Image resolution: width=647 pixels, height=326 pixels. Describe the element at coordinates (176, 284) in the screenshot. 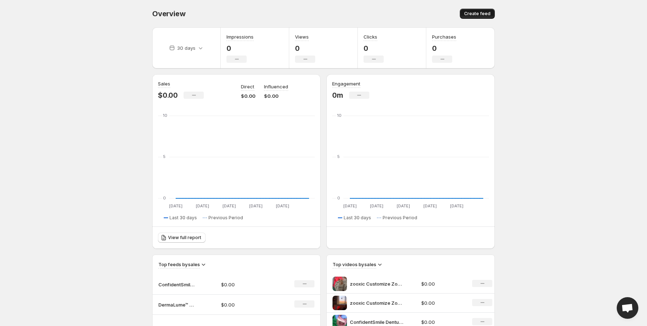

I see `p: ConfidentSmile™ Denture Kit` at that location.